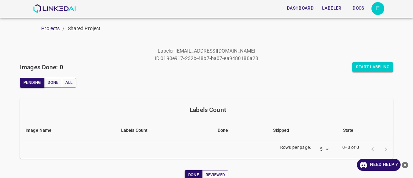 This screenshot has width=413, height=178. What do you see at coordinates (302, 131) in the screenshot?
I see `th: Skipped` at bounding box center [302, 131].